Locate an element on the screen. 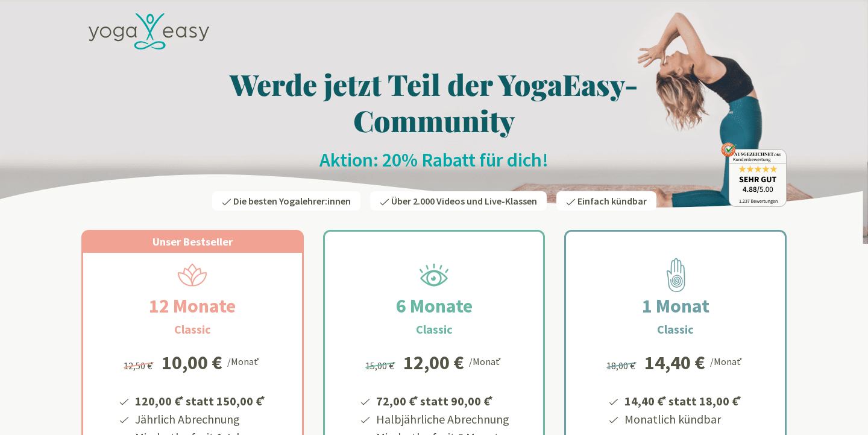 This screenshot has width=868, height=435. span: 12,50 € is located at coordinates (139, 365).